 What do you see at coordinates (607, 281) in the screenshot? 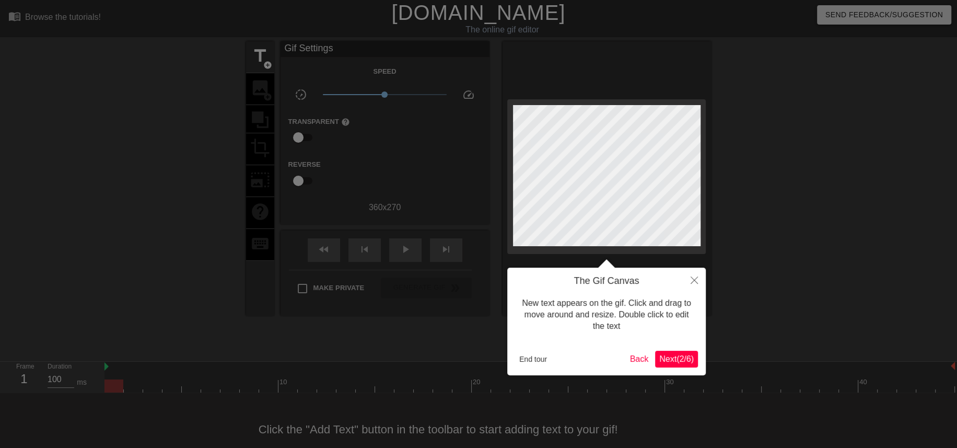
I see `h4: The Gif Canvas` at bounding box center [607, 281].